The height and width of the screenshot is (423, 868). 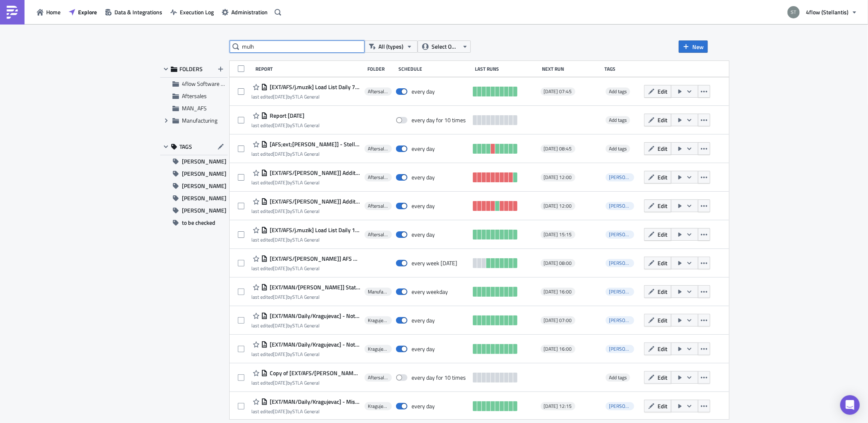 I want to click on span: FOLDERS, so click(x=191, y=69).